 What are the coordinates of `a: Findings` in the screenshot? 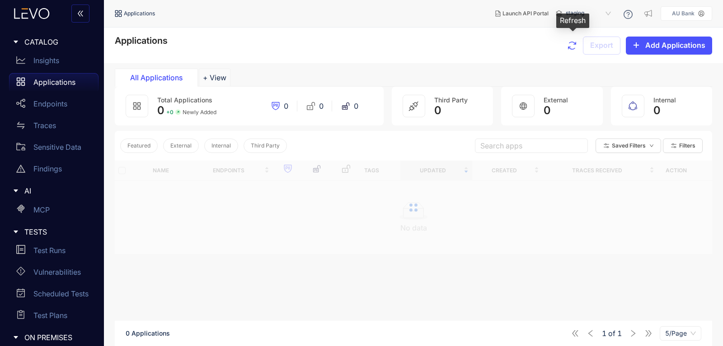 It's located at (54, 171).